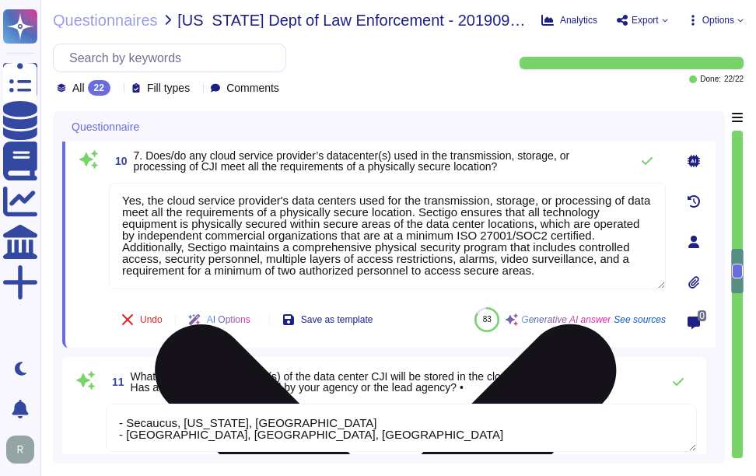 The image size is (756, 476). I want to click on input: Search by keywords, so click(173, 58).